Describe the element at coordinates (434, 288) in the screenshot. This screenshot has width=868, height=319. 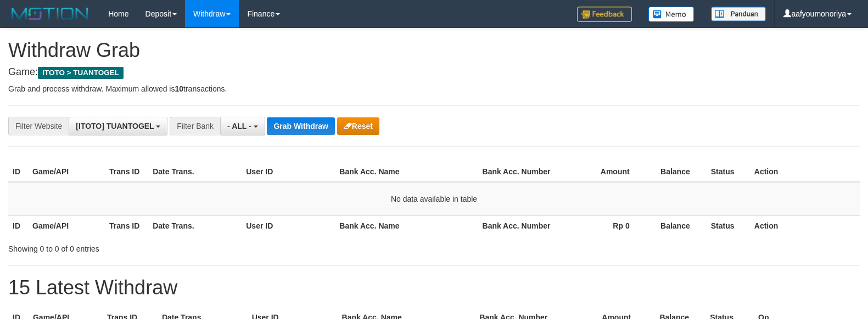
I see `h1: 15 Latest Withdraw` at that location.